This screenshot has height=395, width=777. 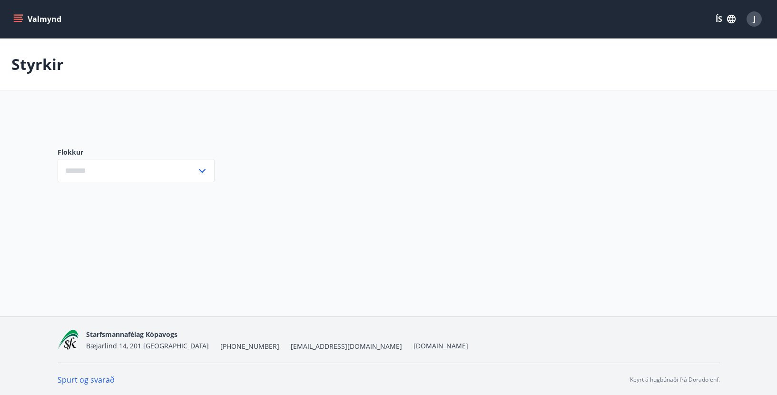 What do you see at coordinates (675, 380) in the screenshot?
I see `p: Keyrt á hugbúnaði frá Dorado ehf.` at bounding box center [675, 380].